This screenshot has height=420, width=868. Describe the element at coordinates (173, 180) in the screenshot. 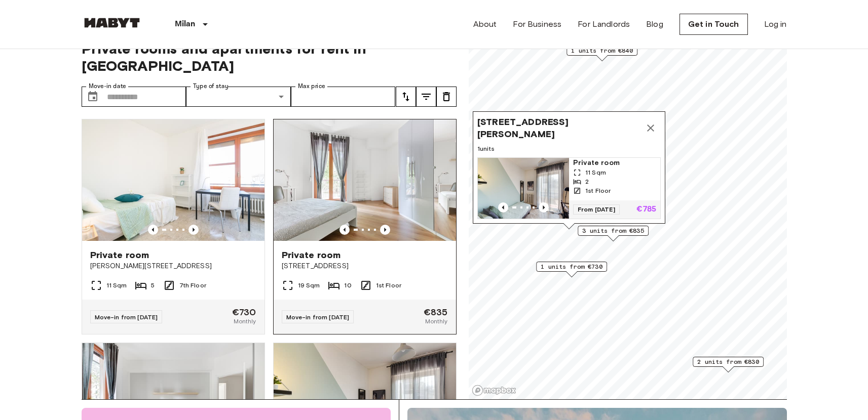

I see `img: Marketing picture of unit IT-14-048-001-03H` at that location.